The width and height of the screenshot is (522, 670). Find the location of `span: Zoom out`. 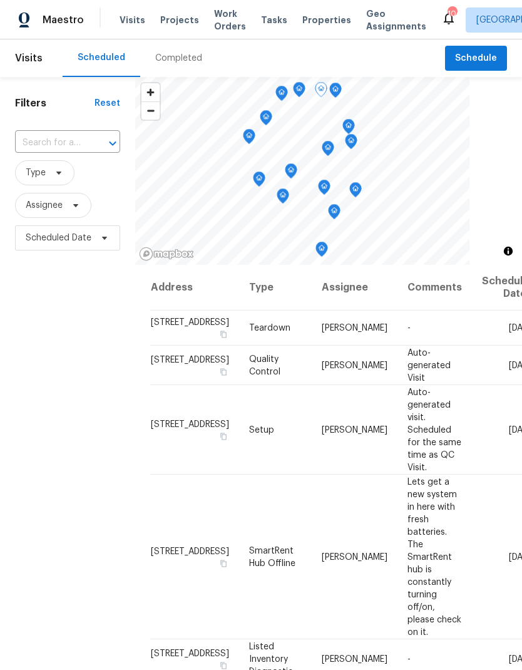

span: Zoom out is located at coordinates (150, 111).